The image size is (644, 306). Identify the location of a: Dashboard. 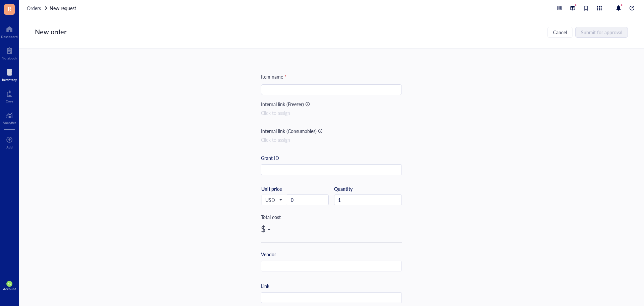
(9, 31).